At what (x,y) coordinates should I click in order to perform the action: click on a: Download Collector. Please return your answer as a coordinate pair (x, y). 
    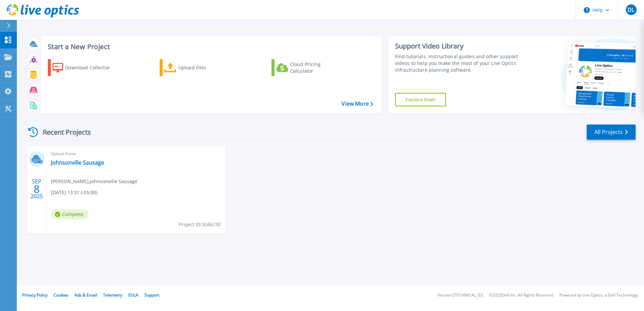
    Looking at the image, I should click on (85, 68).